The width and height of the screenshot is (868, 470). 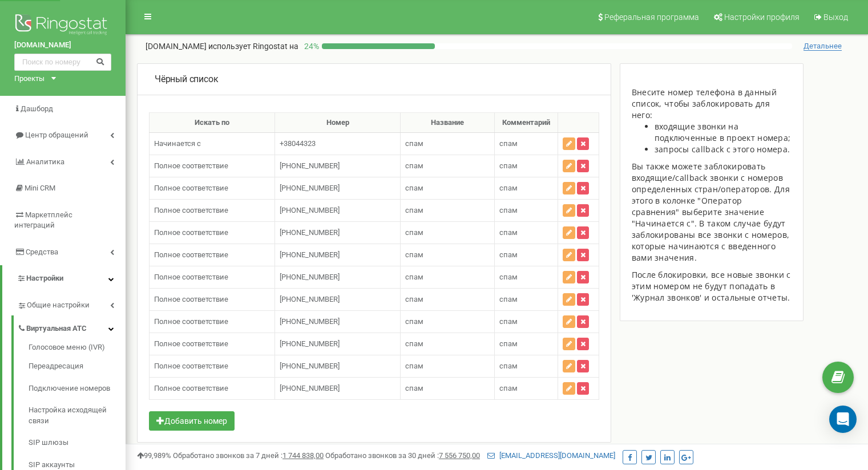 What do you see at coordinates (77, 415) in the screenshot?
I see `a: Настройка исходящей связи` at bounding box center [77, 415].